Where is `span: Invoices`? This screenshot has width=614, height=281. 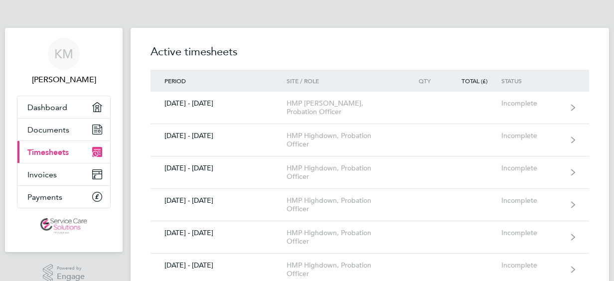
span: Invoices is located at coordinates (42, 174).